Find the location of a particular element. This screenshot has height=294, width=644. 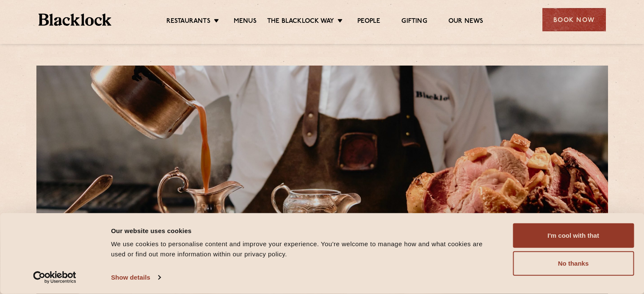

a: The Blacklock Way is located at coordinates (300, 22).